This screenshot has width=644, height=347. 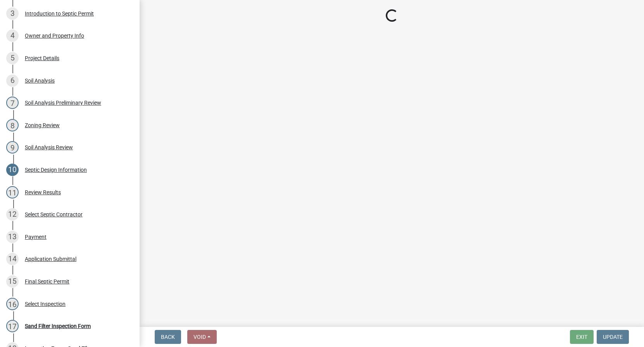 What do you see at coordinates (45, 304) in the screenshot?
I see `div: Select Inspection` at bounding box center [45, 304].